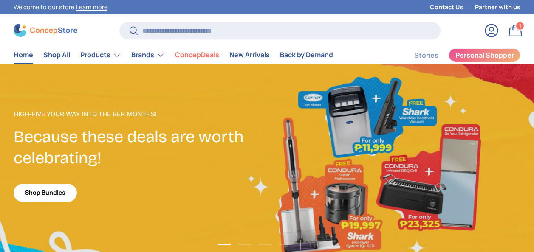 Image resolution: width=534 pixels, height=252 pixels. I want to click on img: ConcepStore, so click(45, 30).